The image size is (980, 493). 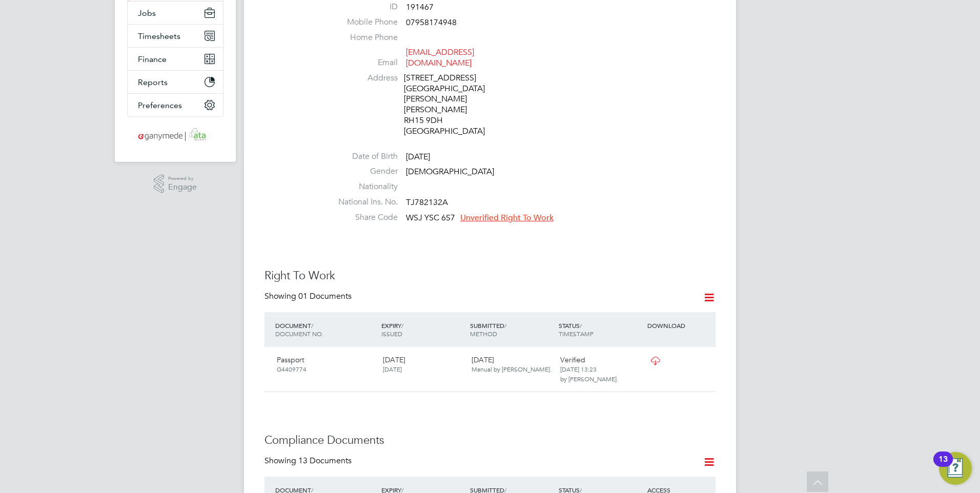 I want to click on span: 13 Documents, so click(x=325, y=461).